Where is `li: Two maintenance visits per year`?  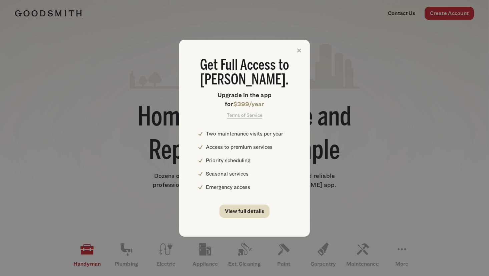
li: Two maintenance visits per year is located at coordinates (249, 134).